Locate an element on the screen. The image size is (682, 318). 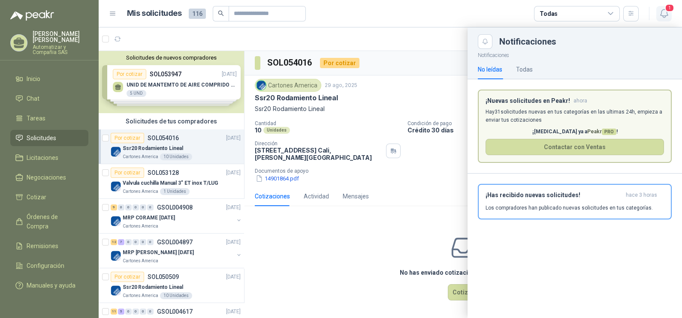
span: Inicio is located at coordinates (33, 79).